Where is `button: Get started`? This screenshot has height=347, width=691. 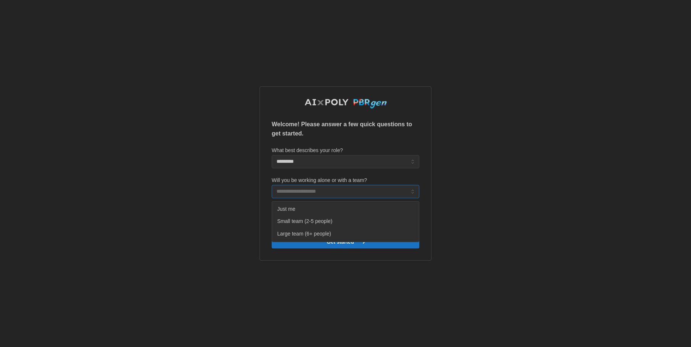
button: Get started is located at coordinates (346, 242).